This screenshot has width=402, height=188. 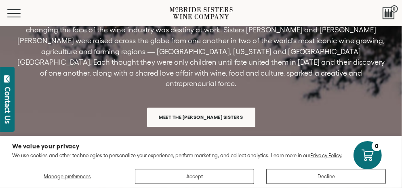 I want to click on button: Decline, so click(x=326, y=176).